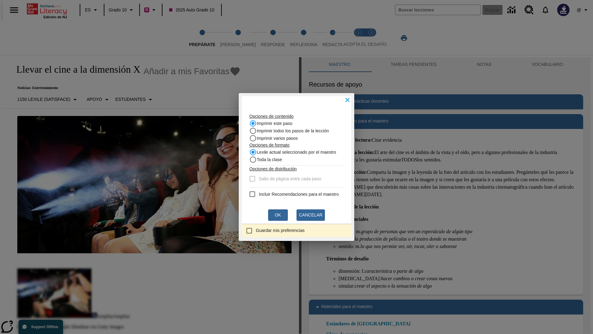  What do you see at coordinates (311, 215) in the screenshot?
I see `button: Cancelar` at bounding box center [311, 215].